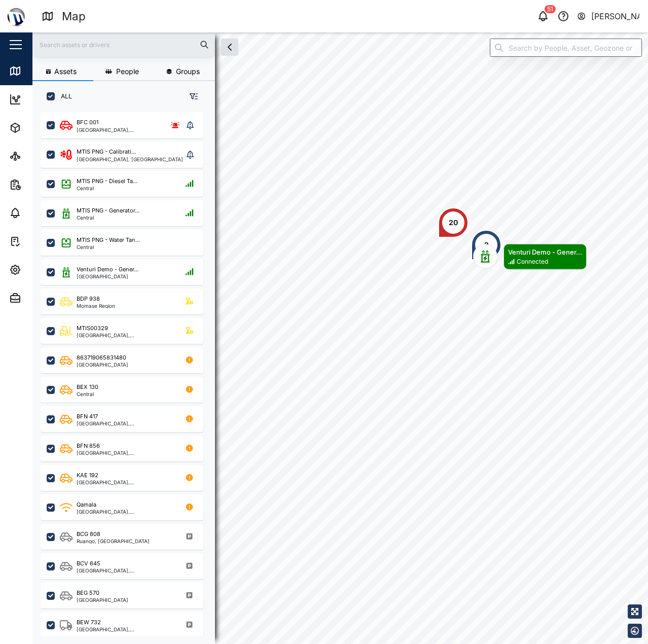 This screenshot has height=644, width=648. What do you see at coordinates (565, 48) in the screenshot?
I see `input: Search by People, Asset, Geozone or Place` at bounding box center [565, 48].